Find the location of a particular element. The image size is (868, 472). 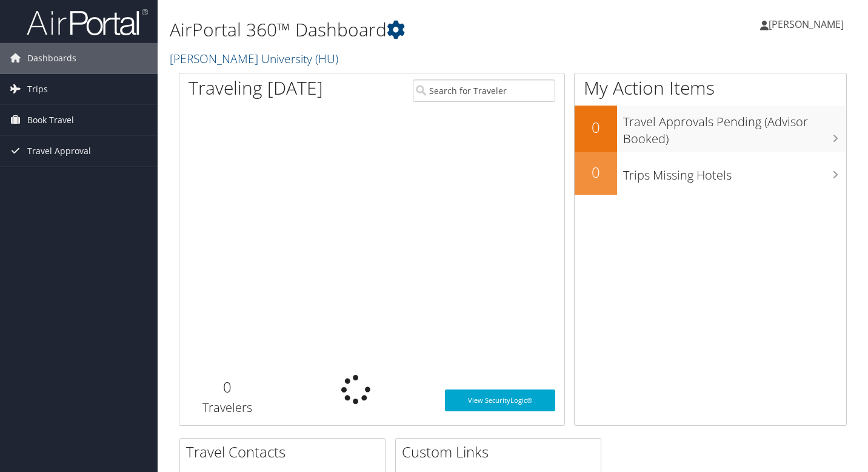

a: View SecurityLogic® is located at coordinates (500, 401).